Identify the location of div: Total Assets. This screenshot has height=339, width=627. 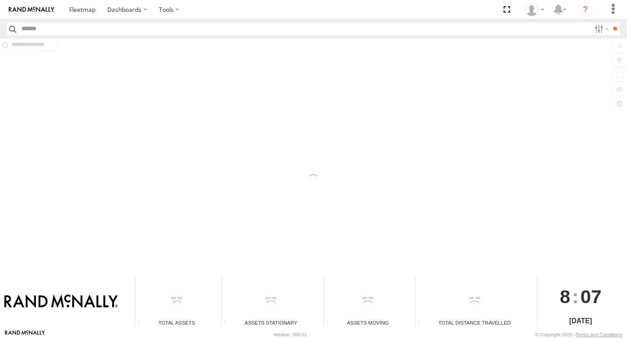
(176, 322).